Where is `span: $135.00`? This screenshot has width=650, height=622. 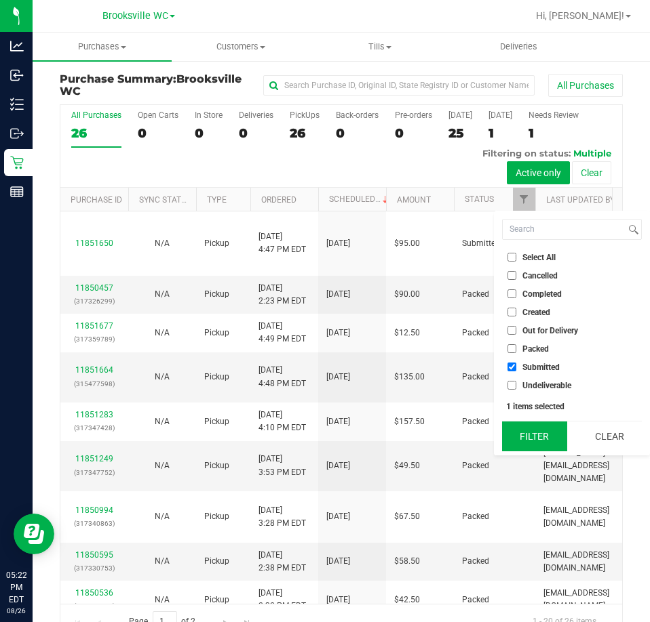
span: $135.00 is located at coordinates (409, 377).